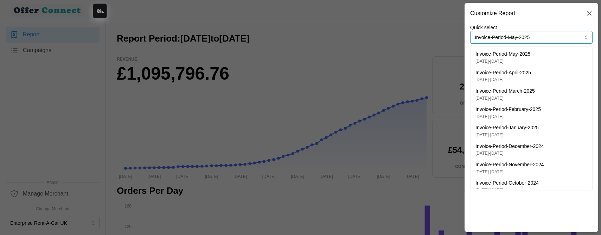 Image resolution: width=601 pixels, height=235 pixels. What do you see at coordinates (507, 183) in the screenshot?
I see `p: Invoice-Period-October-2024` at bounding box center [507, 183].